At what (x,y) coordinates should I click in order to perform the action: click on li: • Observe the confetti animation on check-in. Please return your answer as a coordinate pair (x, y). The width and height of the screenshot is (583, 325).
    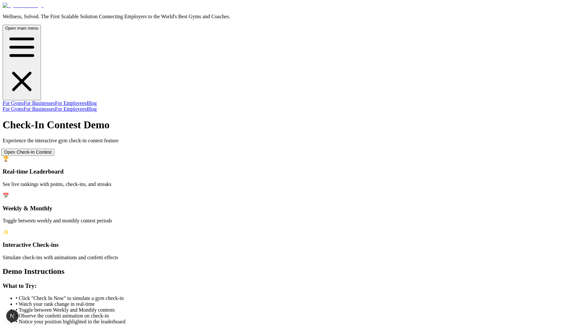
    Looking at the image, I should click on (298, 316).